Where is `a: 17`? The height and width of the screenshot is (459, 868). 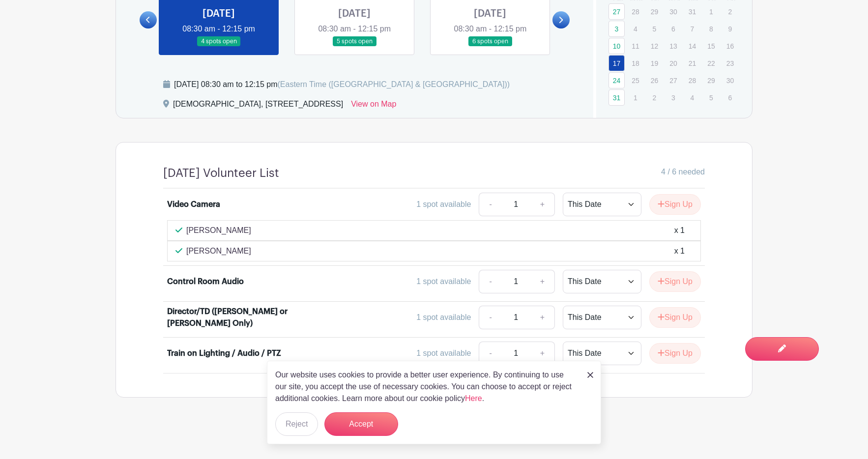 a: 17 is located at coordinates (616, 63).